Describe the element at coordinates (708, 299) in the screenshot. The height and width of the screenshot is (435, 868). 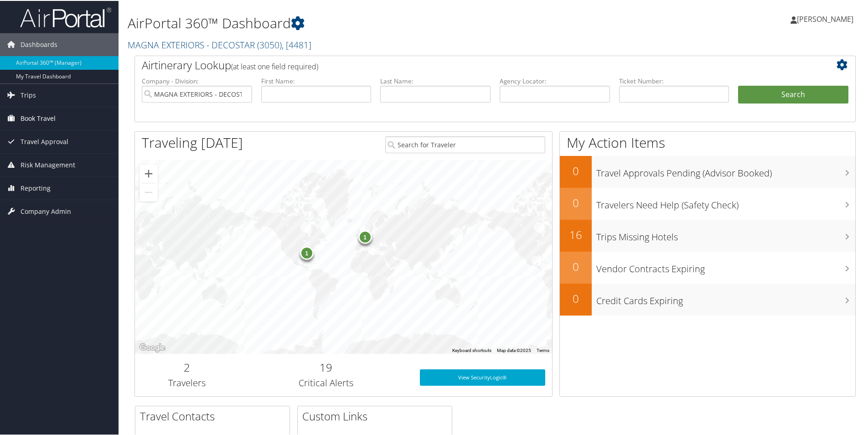
I see `a: 0Credit Cards Expiring` at that location.